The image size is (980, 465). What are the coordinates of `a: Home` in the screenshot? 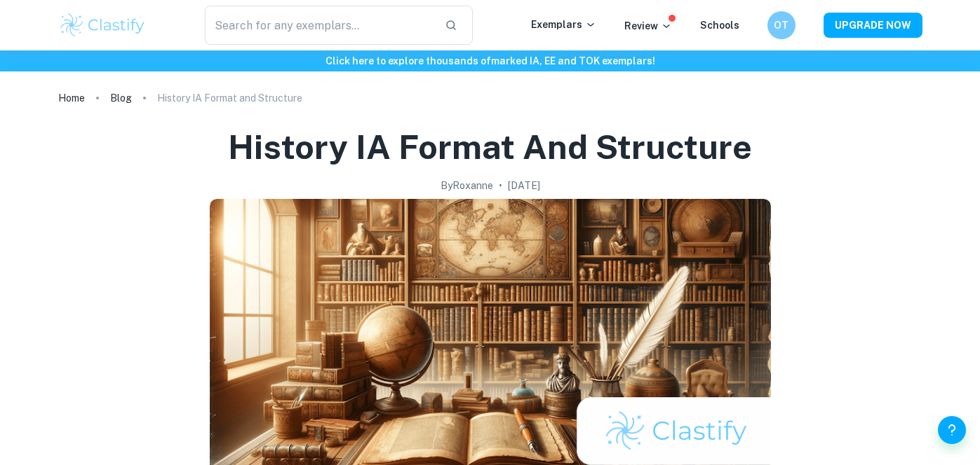 It's located at (71, 98).